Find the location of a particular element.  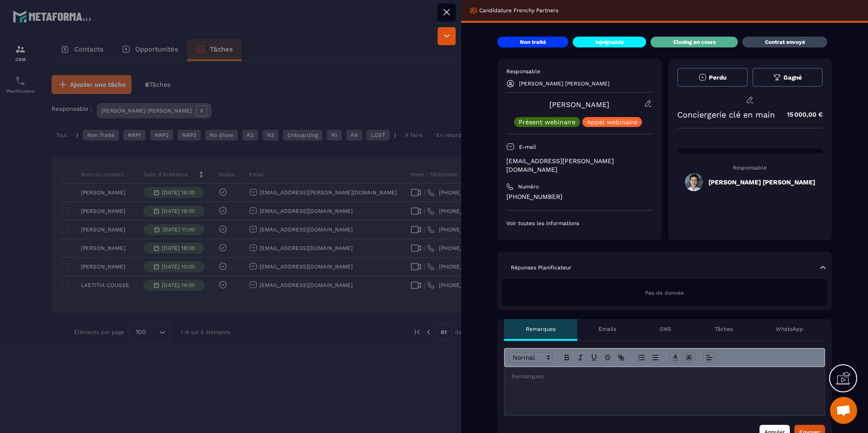

p: Réponses Planificateur is located at coordinates (541, 268).